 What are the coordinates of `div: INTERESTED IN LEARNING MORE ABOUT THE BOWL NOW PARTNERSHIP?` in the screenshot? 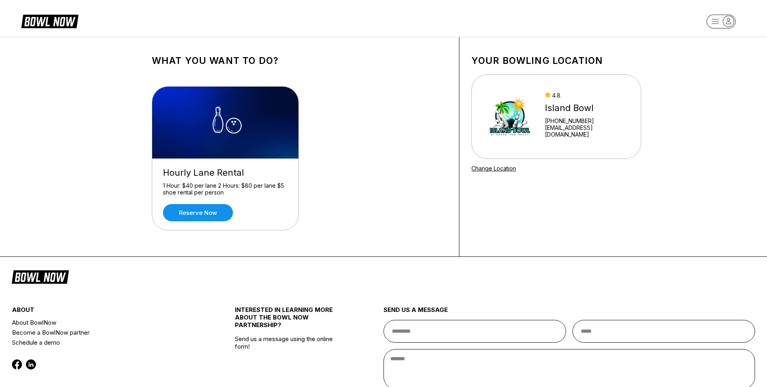 It's located at (290, 320).